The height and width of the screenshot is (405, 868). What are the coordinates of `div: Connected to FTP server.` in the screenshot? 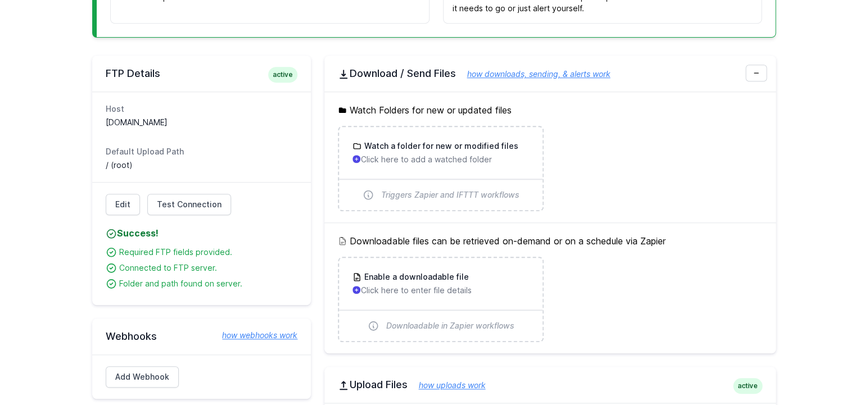 It's located at (208, 268).